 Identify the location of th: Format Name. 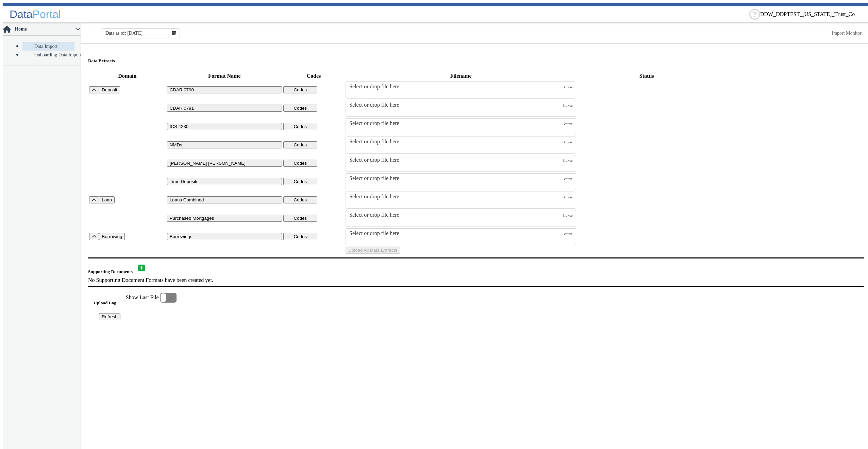
(225, 76).